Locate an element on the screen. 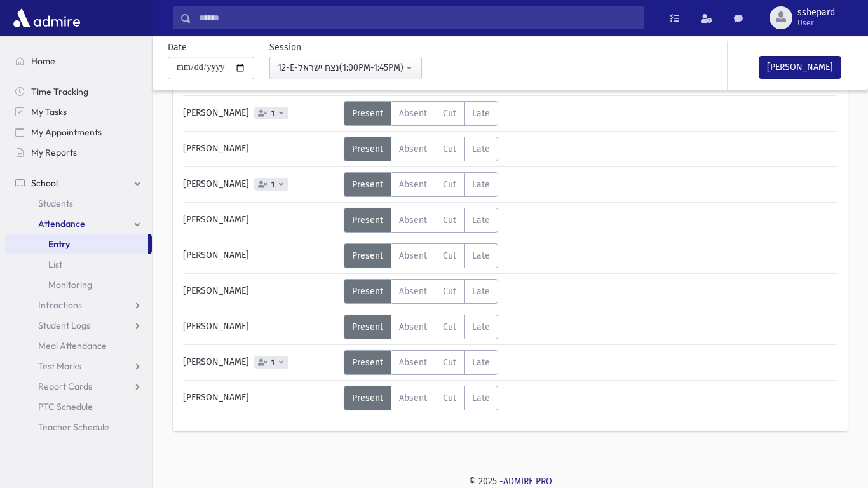 The height and width of the screenshot is (488, 868). span: PTC Schedule is located at coordinates (66, 406).